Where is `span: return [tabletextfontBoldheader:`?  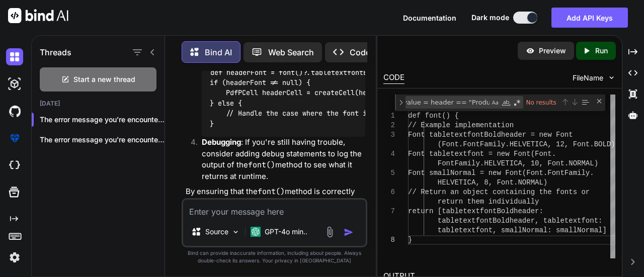
span: return [tabletextfontBoldheader: is located at coordinates (475, 211).